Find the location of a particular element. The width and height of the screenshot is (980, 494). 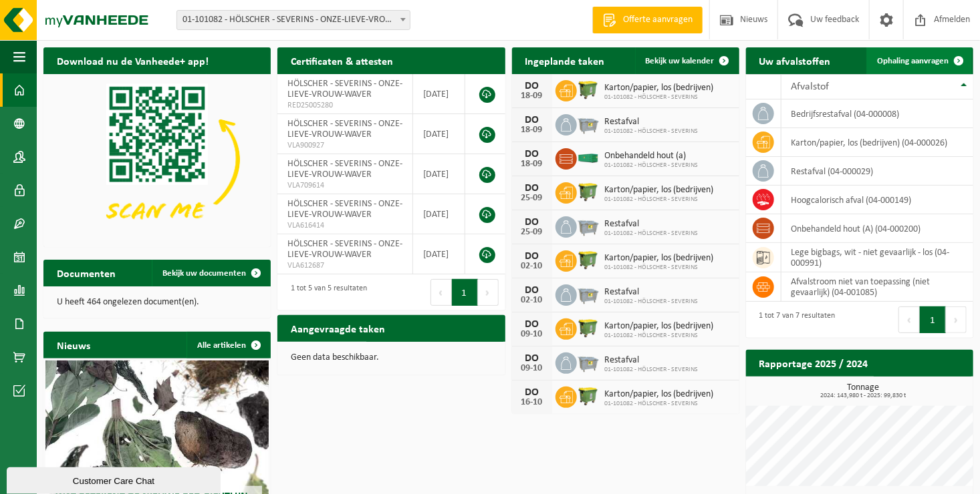

td: afvalstroom niet van toepassing (niet gevaarlijk) (04-001085) is located at coordinates (877, 287).